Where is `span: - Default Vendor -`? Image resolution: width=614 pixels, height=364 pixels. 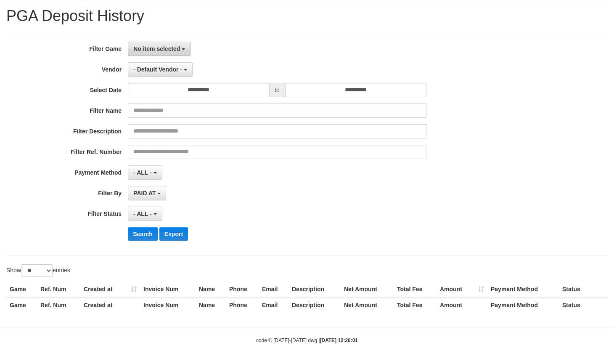
span: - Default Vendor - is located at coordinates (157, 70).